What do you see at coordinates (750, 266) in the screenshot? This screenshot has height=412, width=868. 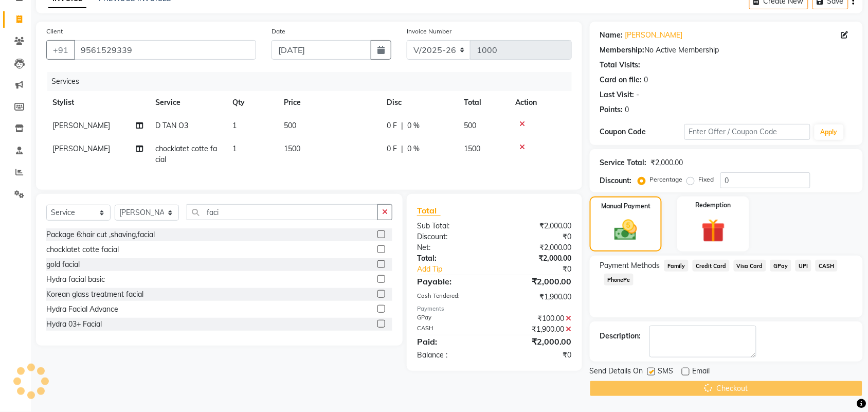 I see `span: Visa Card` at bounding box center [750, 266].